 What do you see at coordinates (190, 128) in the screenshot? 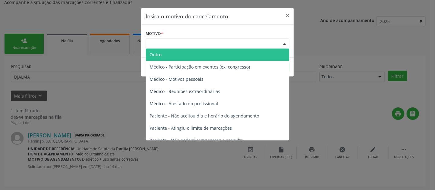
I see `span: Paciente - Atingiu o limite de marcações` at bounding box center [190, 128].